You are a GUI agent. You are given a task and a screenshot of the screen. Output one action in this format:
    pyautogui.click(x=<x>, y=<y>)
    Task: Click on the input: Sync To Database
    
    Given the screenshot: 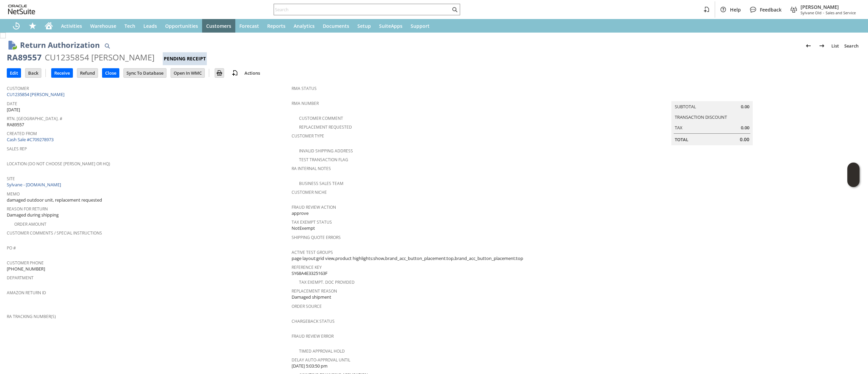 What is the action you would take?
    pyautogui.click(x=145, y=73)
    